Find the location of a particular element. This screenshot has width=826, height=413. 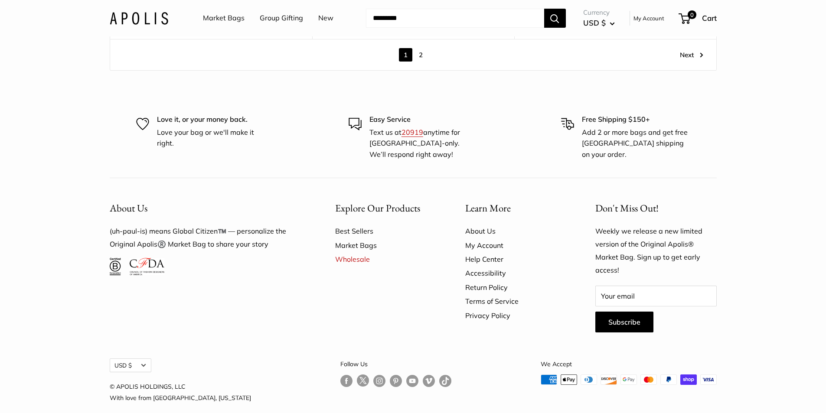

p: (uh-paul-is) means Global Citizen™️ — personalize the Original Apolis®️ Market Bag to share your ... is located at coordinates (207, 238).